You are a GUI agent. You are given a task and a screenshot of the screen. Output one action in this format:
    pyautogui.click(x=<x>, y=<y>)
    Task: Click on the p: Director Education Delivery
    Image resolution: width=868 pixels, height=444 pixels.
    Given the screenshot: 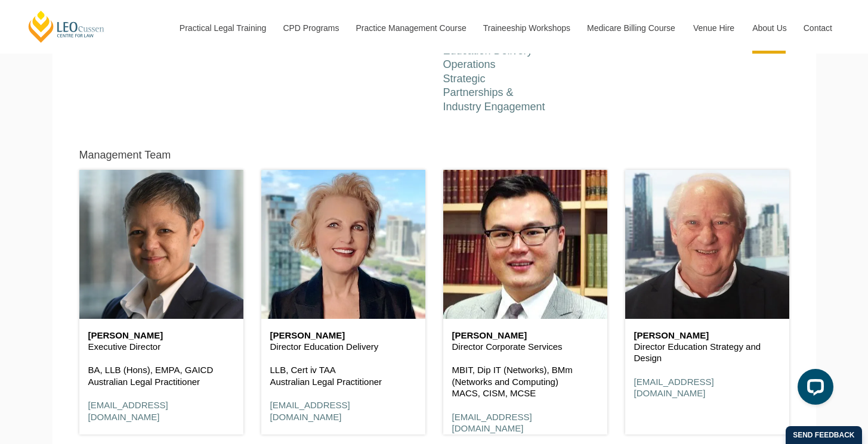 What is the action you would take?
    pyautogui.click(x=343, y=347)
    